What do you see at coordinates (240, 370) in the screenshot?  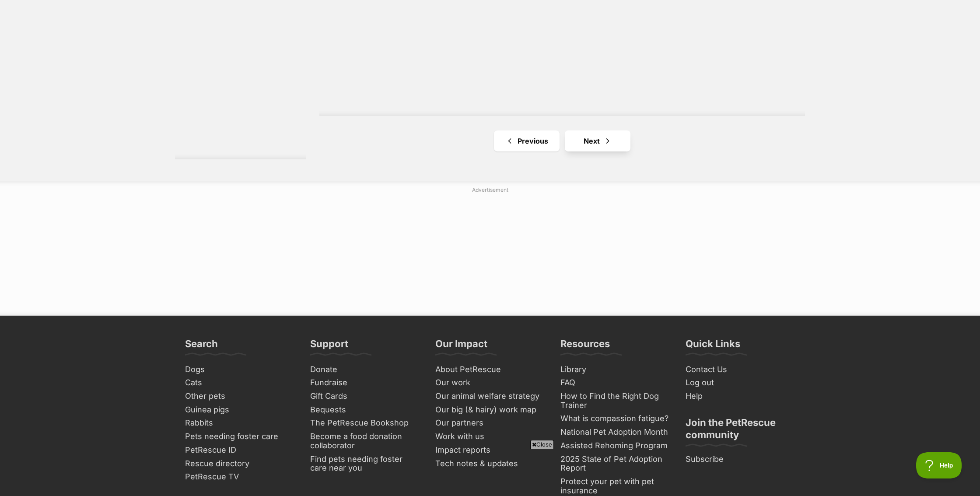 I see `a: Dogs` at bounding box center [240, 370].